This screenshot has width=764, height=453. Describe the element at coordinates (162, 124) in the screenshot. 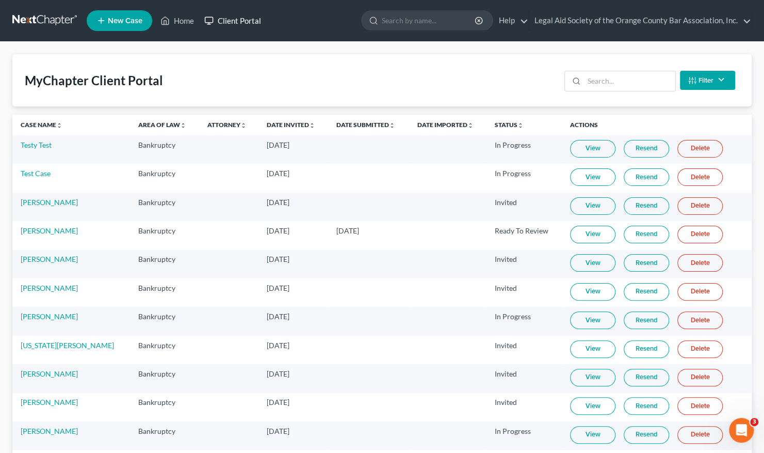

I see `a: Area of Lawunfold_more` at that location.